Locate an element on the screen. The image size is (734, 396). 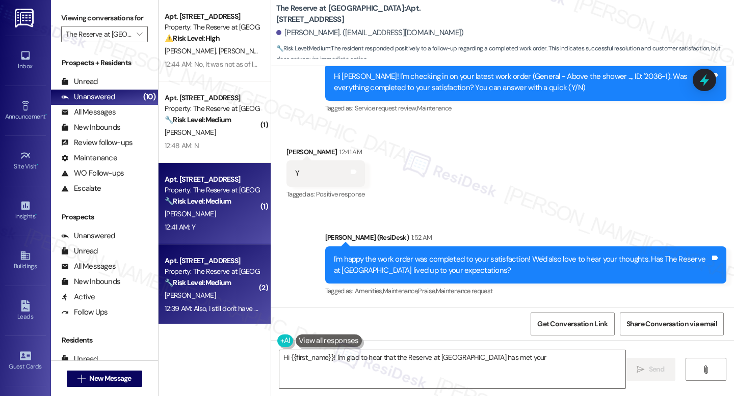
a: Site Visit • is located at coordinates (25, 161).